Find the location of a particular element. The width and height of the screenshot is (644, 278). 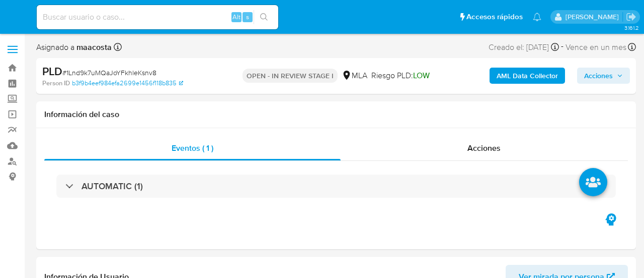

b: AML Data Collector is located at coordinates (527, 76).